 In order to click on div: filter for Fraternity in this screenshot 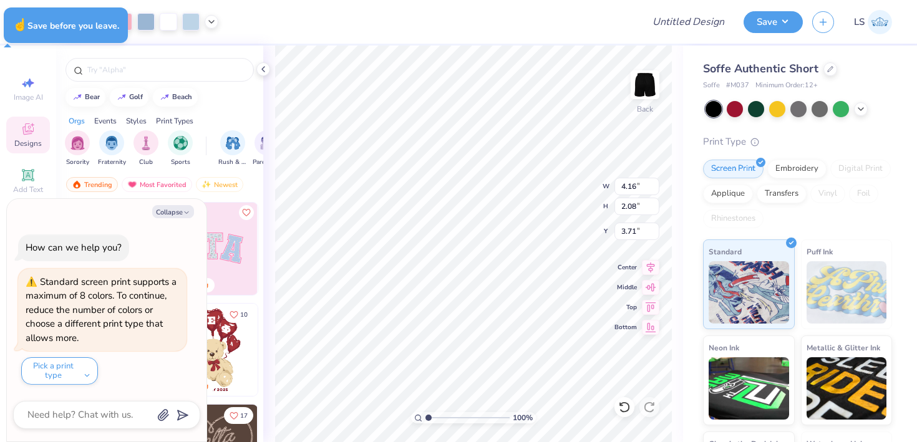, I will do `click(112, 148)`.